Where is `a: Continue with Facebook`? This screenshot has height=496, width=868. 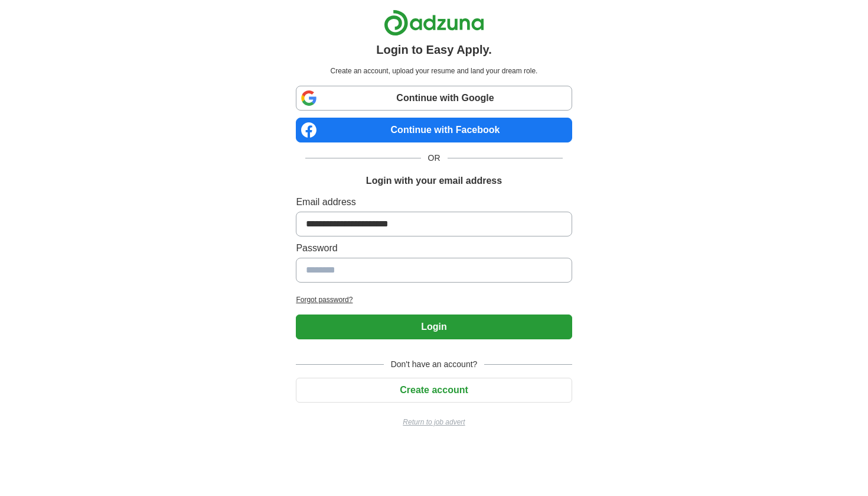 a: Continue with Facebook is located at coordinates (434, 130).